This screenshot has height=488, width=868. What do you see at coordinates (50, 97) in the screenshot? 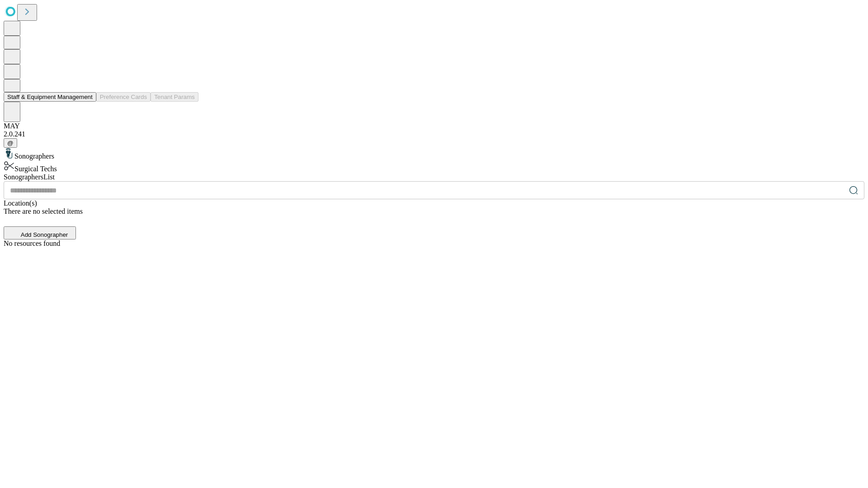
I see `button: Staff & Equipment Management` at bounding box center [50, 97].